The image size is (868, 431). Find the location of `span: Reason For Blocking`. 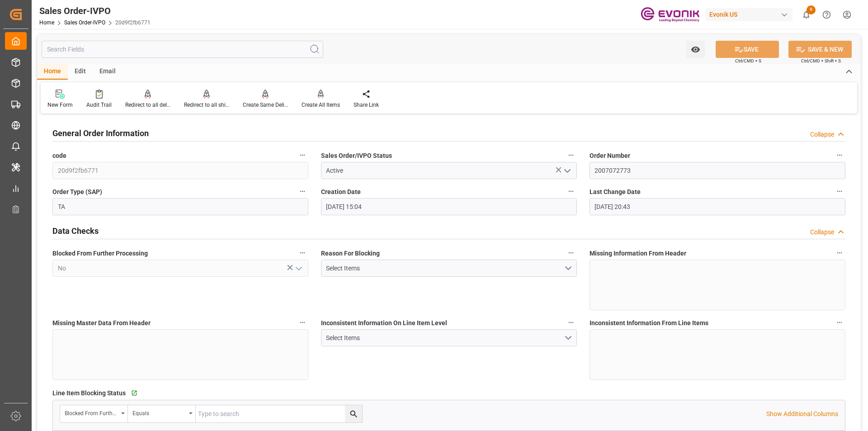

span: Reason For Blocking is located at coordinates (350, 254).